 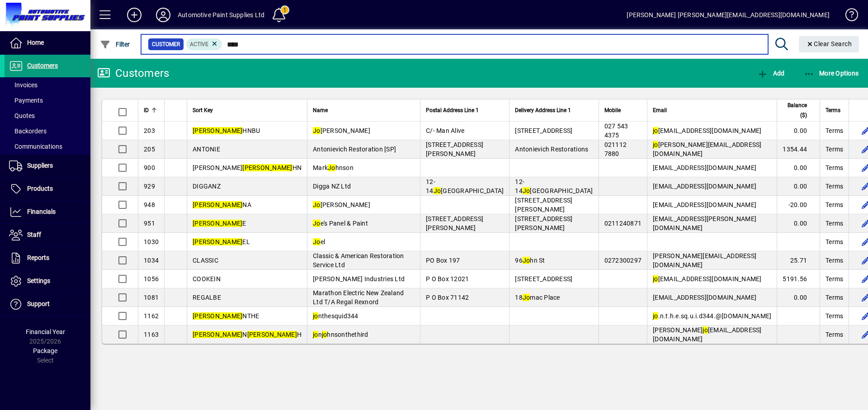 I want to click on span: REGALBE, so click(x=207, y=297).